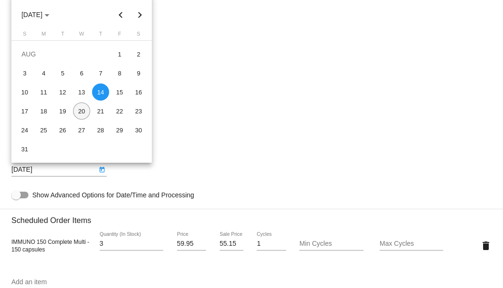 Image resolution: width=503 pixels, height=288 pixels. I want to click on th: Tuesday, so click(63, 36).